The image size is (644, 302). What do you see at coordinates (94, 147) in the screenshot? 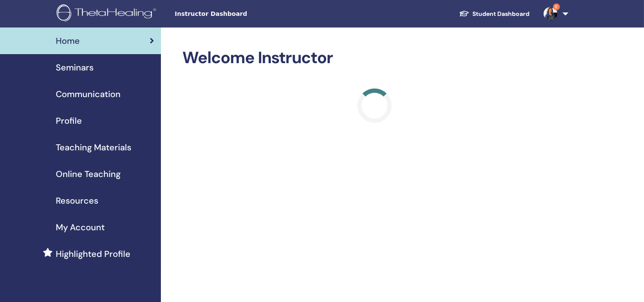
I see `span: Teaching Materials` at bounding box center [94, 147].